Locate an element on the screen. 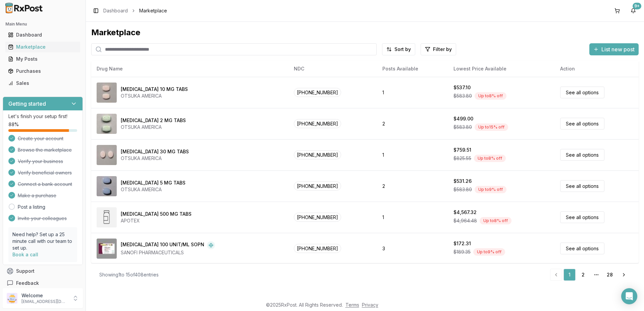 Image resolution: width=644 pixels, height=311 pixels. img: Abilify 10 MG TABS is located at coordinates (107, 92).